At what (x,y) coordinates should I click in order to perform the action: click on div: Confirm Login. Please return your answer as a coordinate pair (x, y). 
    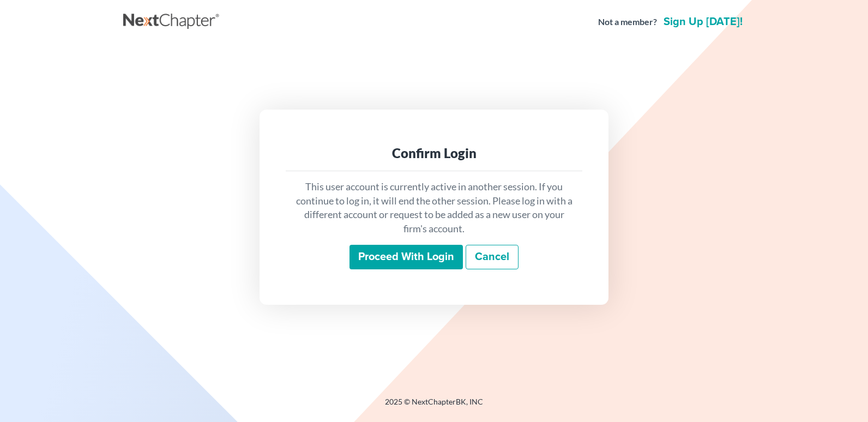
    Looking at the image, I should click on (434, 153).